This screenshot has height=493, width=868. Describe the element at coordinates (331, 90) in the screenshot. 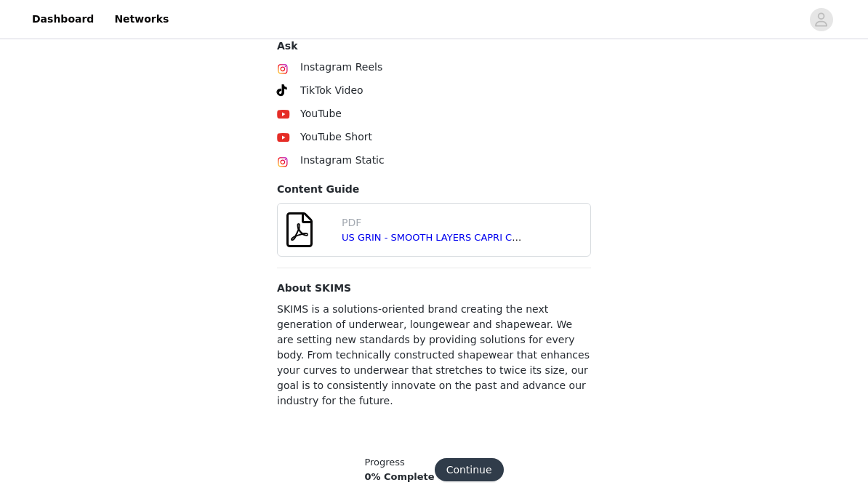

I see `span: TikTok Video` at that location.